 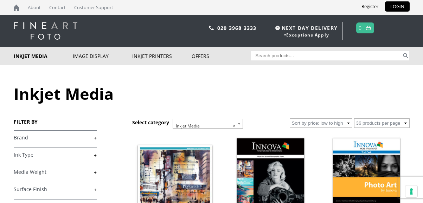 What do you see at coordinates (369, 28) in the screenshot?
I see `img: basket.svg` at bounding box center [369, 28].